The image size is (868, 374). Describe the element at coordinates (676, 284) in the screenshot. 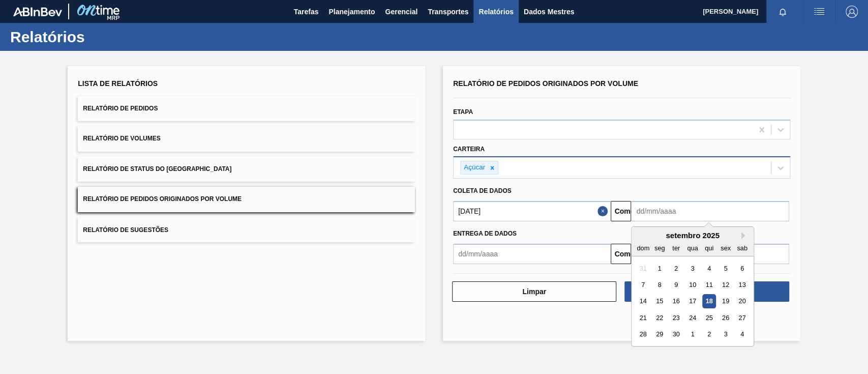

I see `div: Choose terça-feira, 9 de setembro de 2025` at that location.